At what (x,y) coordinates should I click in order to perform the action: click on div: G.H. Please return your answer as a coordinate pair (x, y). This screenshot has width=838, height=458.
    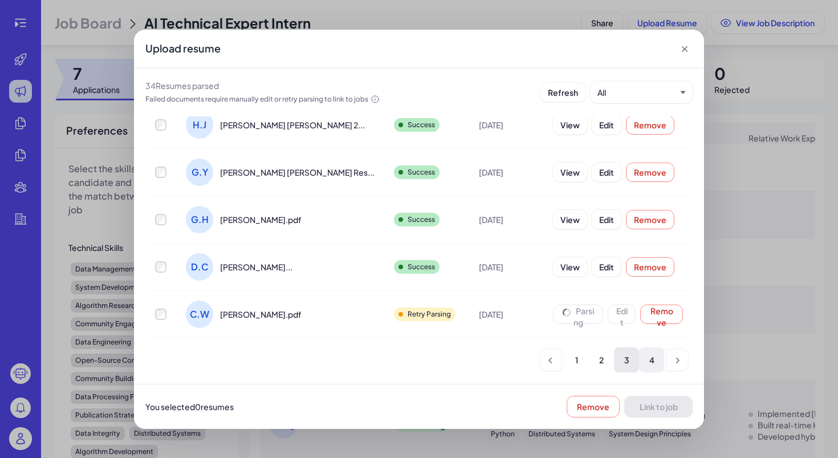
    Looking at the image, I should click on (199, 219).